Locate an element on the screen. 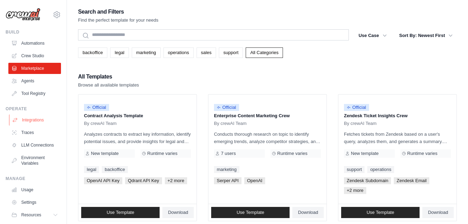 The width and height of the screenshot is (468, 224). img: Logo is located at coordinates (23, 15).